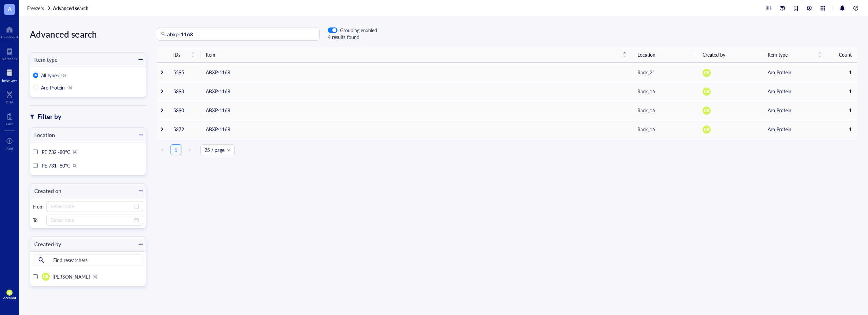 Image resolution: width=868 pixels, height=315 pixels. What do you see at coordinates (42, 135) in the screenshot?
I see `div: Location` at bounding box center [42, 135].